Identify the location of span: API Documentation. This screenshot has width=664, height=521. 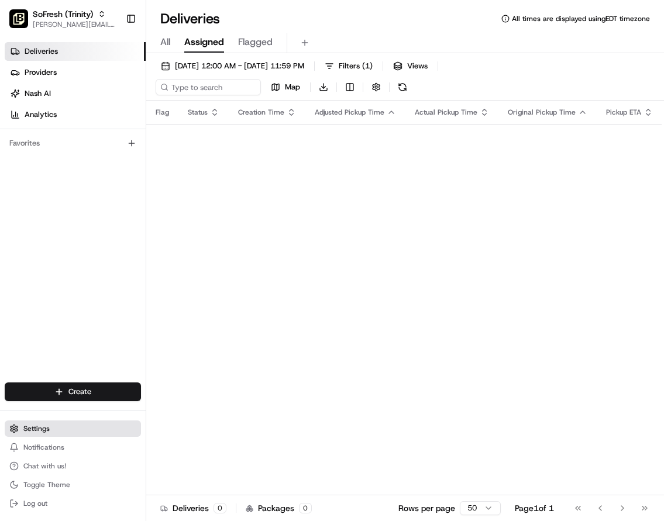
(149, 175).